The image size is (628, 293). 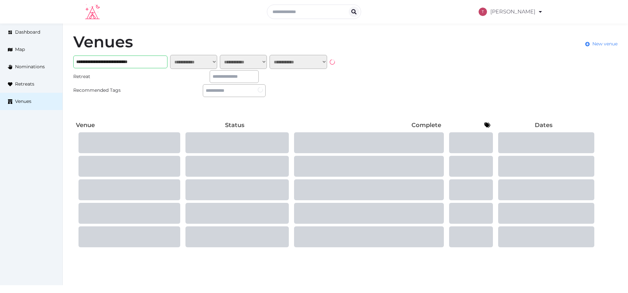 What do you see at coordinates (30, 67) in the screenshot?
I see `span: Nominations` at bounding box center [30, 67].